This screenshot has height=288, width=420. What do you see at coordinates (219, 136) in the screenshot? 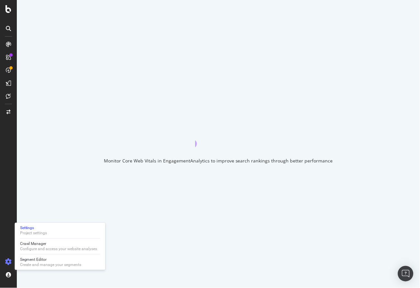
I see `div: animation` at bounding box center [219, 136].